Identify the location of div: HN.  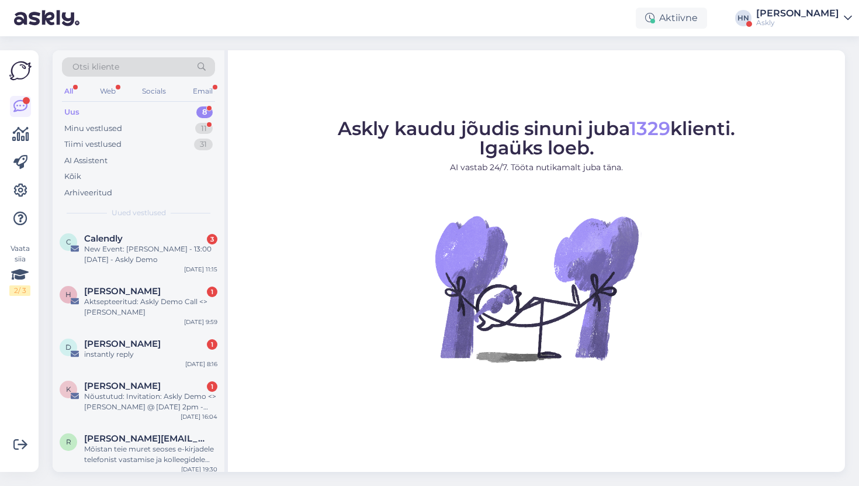
(743, 18).